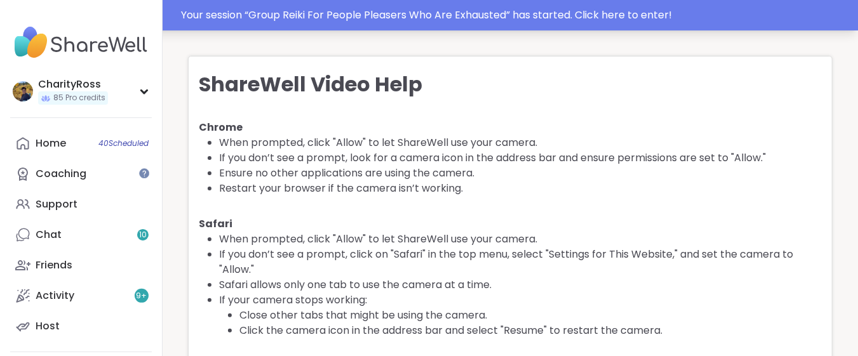 The width and height of the screenshot is (858, 356). What do you see at coordinates (123, 144) in the screenshot?
I see `span: 40 Scheduled` at bounding box center [123, 144].